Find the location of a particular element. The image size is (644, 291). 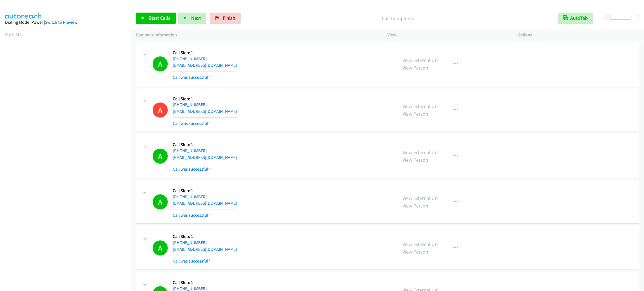

button: Next is located at coordinates (192, 18).